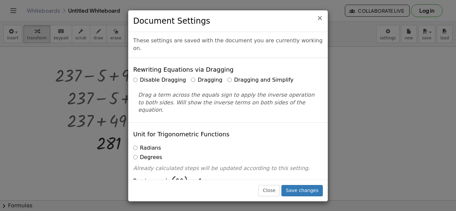 The image size is (456, 211). I want to click on input: Dragging, so click(193, 80).